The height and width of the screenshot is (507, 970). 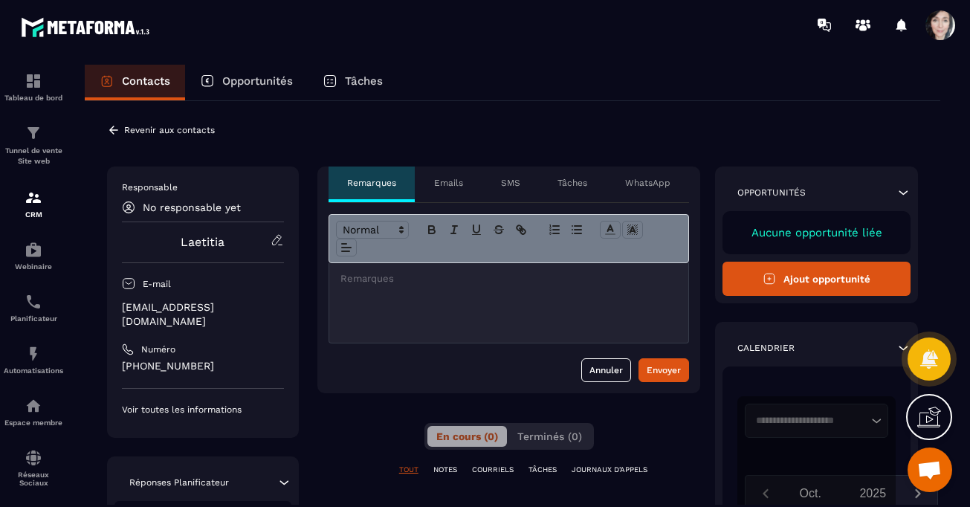 What do you see at coordinates (445, 470) in the screenshot?
I see `p: NOTES` at bounding box center [445, 470].